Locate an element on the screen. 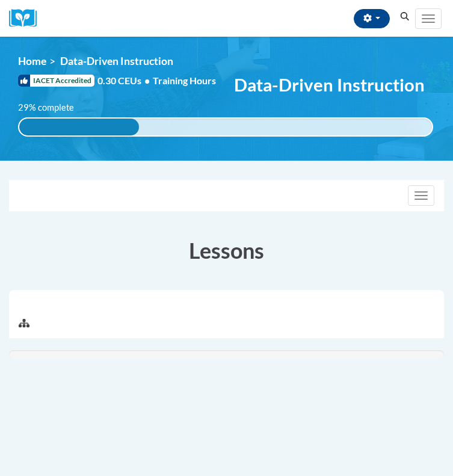  a: Cox Campus is located at coordinates (27, 18).